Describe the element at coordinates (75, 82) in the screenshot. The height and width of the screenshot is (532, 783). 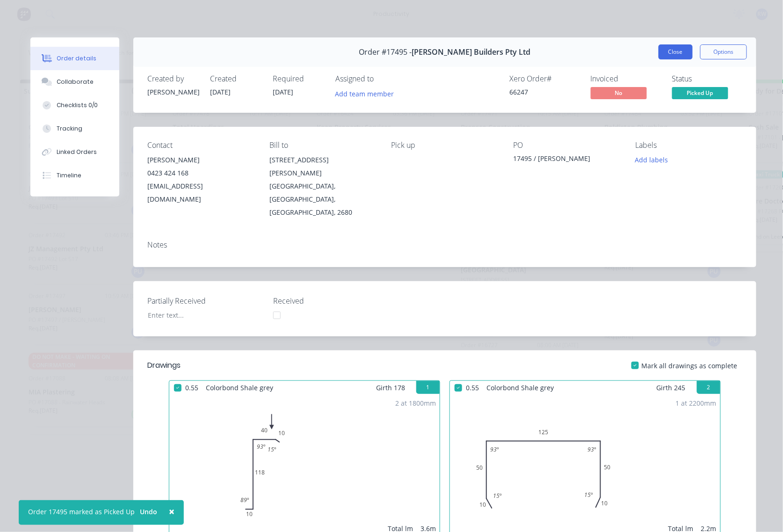
I see `div: Collaborate` at that location.